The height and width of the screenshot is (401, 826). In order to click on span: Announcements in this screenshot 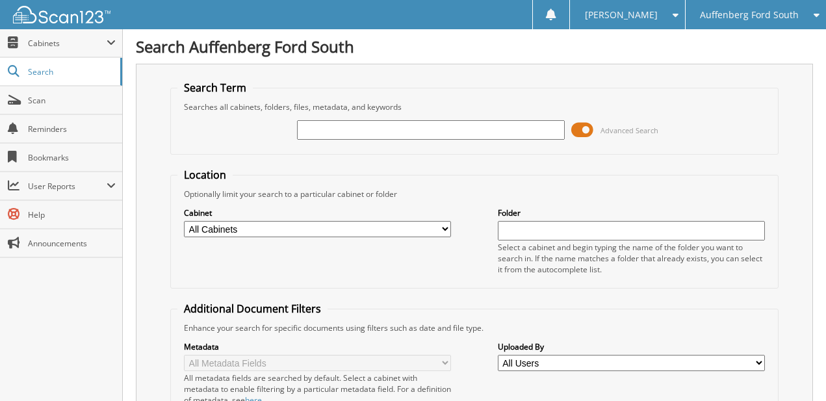, I will do `click(71, 243)`.